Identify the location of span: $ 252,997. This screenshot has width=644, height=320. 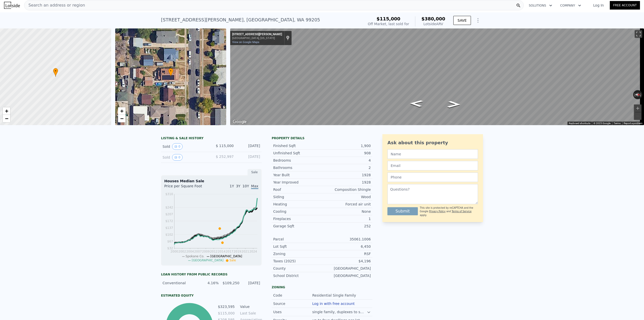
(224, 157).